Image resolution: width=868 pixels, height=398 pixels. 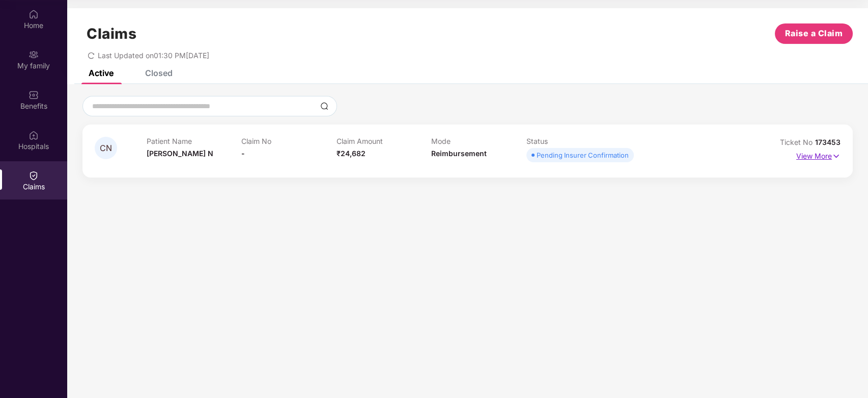 What do you see at coordinates (797, 142) in the screenshot?
I see `span: Ticket No` at bounding box center [797, 142].